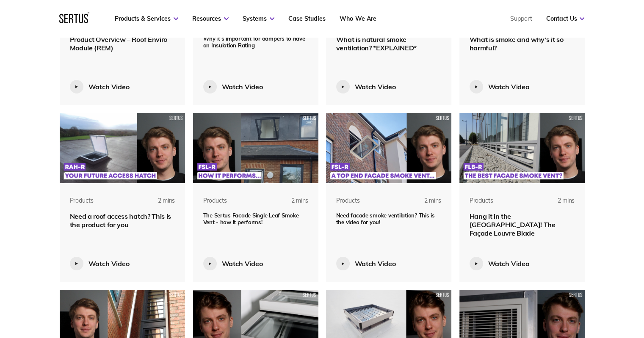 The height and width of the screenshot is (338, 644). What do you see at coordinates (516, 44) in the screenshot?
I see `span: What is smoke and why's it so harmful?` at bounding box center [516, 44].